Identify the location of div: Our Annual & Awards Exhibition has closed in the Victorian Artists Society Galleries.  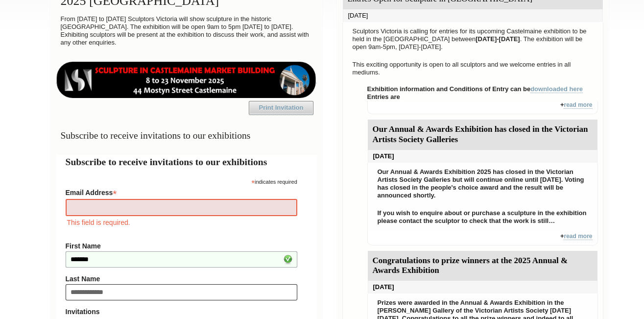
(483, 135).